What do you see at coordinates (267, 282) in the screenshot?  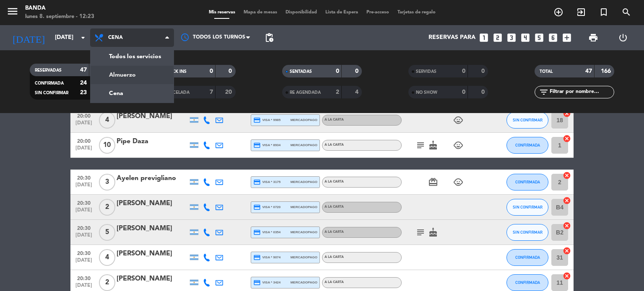 I see `span: visa * 3424` at bounding box center [267, 282].